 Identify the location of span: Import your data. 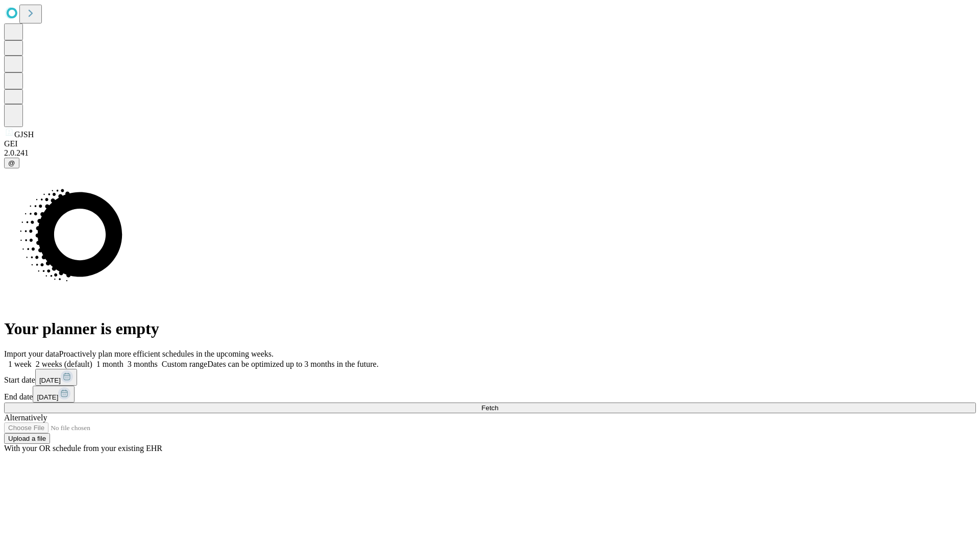
(32, 354).